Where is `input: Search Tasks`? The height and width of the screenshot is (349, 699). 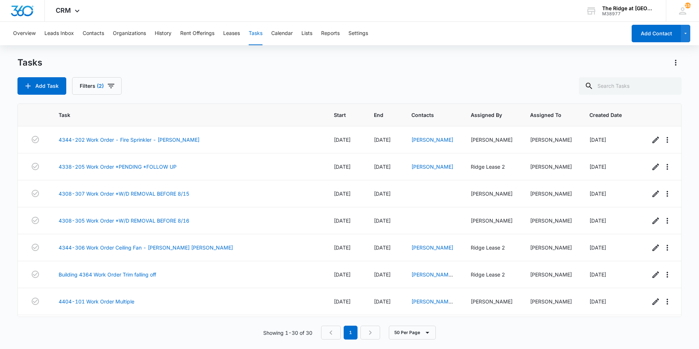
input: Search Tasks is located at coordinates (630, 86).